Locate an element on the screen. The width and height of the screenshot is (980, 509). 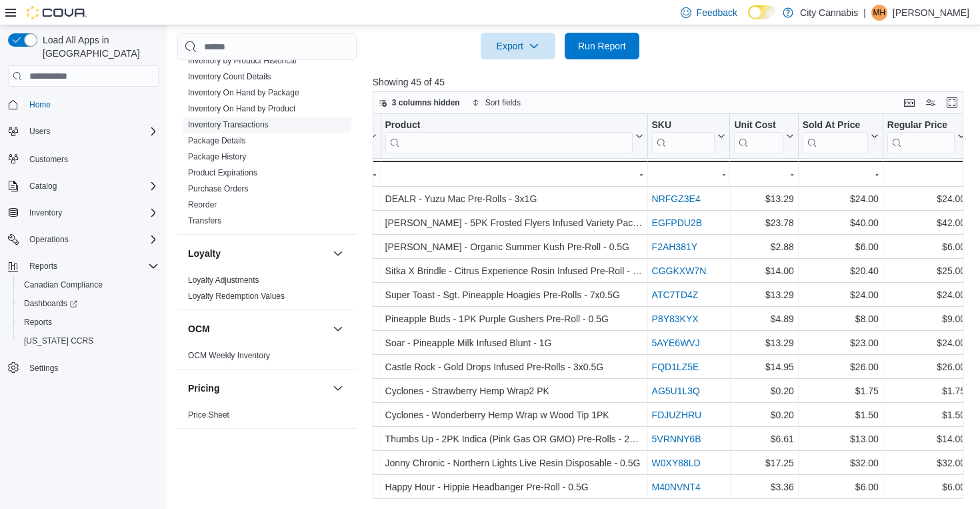
div: $14.00 is located at coordinates (926, 439).